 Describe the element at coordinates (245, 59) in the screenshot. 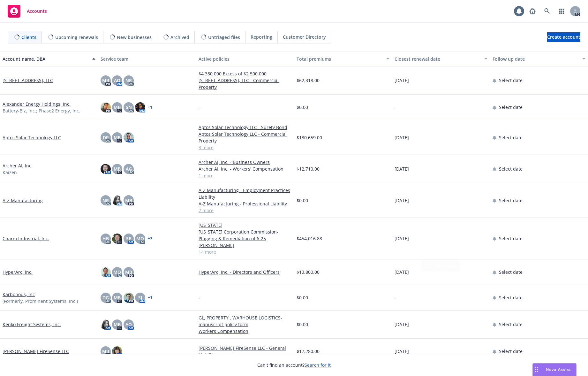

I see `div: Active policies` at that location.